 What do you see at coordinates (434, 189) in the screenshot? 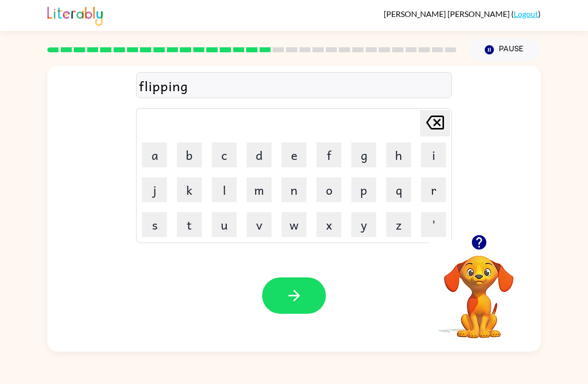
I see `button: r` at bounding box center [434, 189].